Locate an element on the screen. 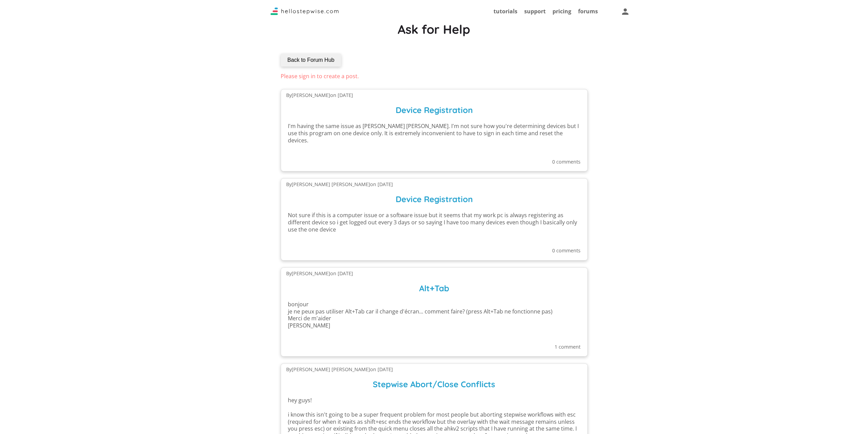 The height and width of the screenshot is (434, 868). button: Back to Forum Hub is located at coordinates (311, 60).